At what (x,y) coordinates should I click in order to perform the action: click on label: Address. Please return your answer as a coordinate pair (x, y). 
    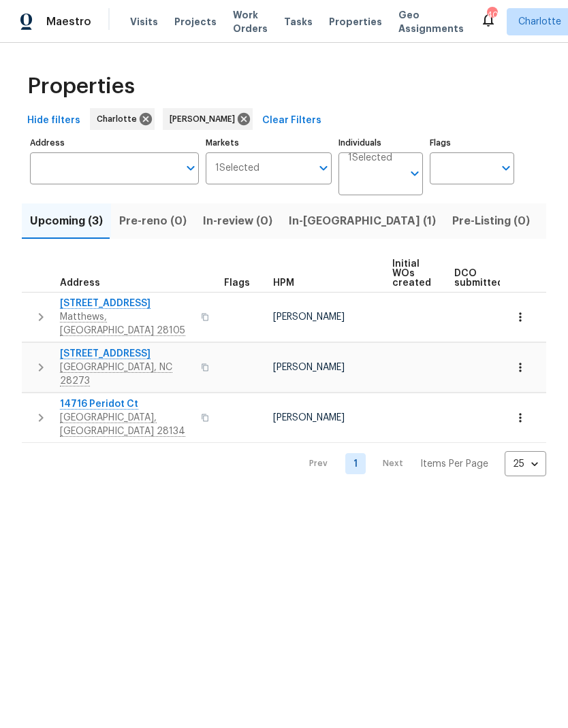
    Looking at the image, I should click on (114, 143).